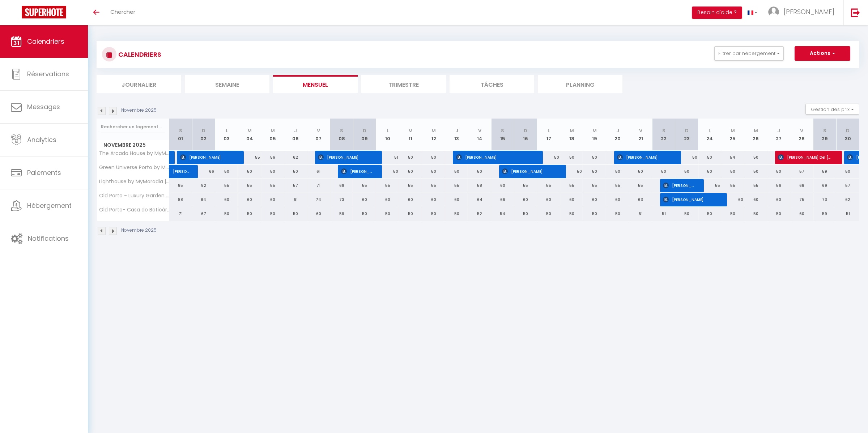 Image resolution: width=868 pixels, height=433 pixels. What do you see at coordinates (46, 41) in the screenshot?
I see `span: Calendriers` at bounding box center [46, 41].